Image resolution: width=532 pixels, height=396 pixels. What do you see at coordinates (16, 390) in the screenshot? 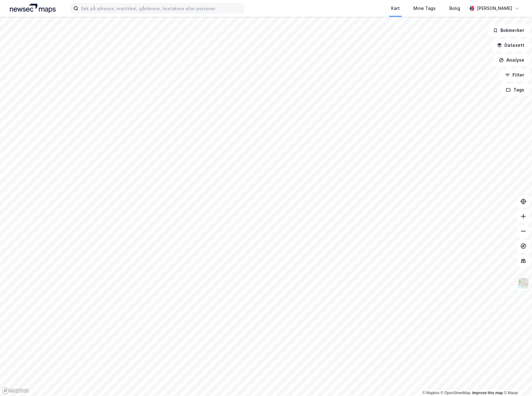
I see `a: Mapbox homepage` at bounding box center [16, 390].